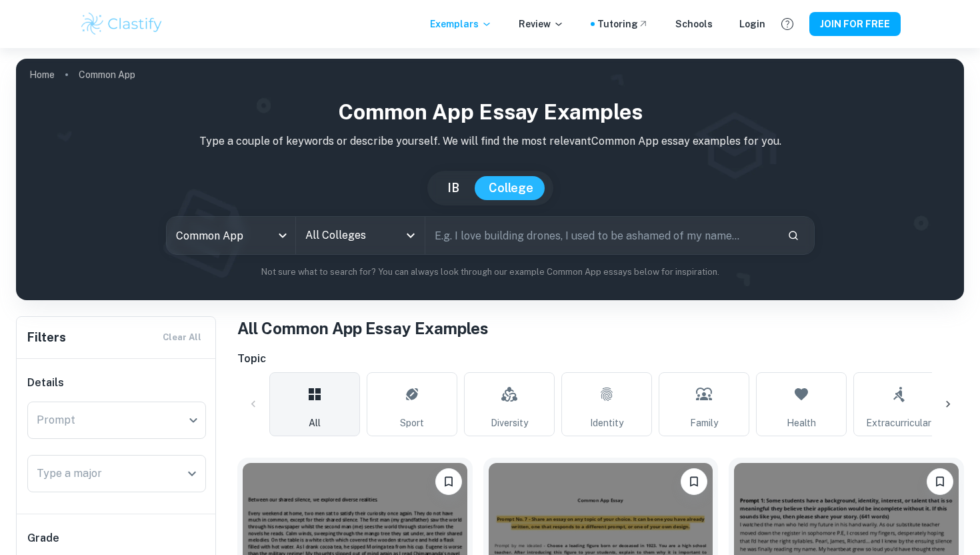 This screenshot has width=980, height=555. Describe the element at coordinates (107, 75) in the screenshot. I see `p: Common App` at that location.